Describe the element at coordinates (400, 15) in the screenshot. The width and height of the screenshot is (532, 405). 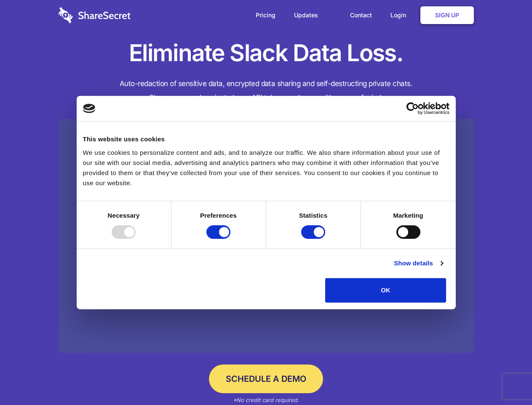
I see `a: Login` at that location.